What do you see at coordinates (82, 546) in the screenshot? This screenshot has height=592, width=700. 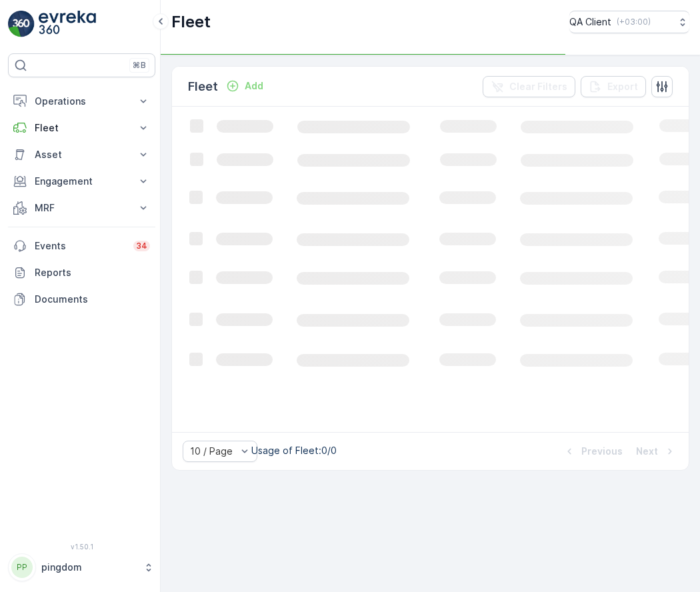 I see `span: v 1.50.1` at bounding box center [82, 546].